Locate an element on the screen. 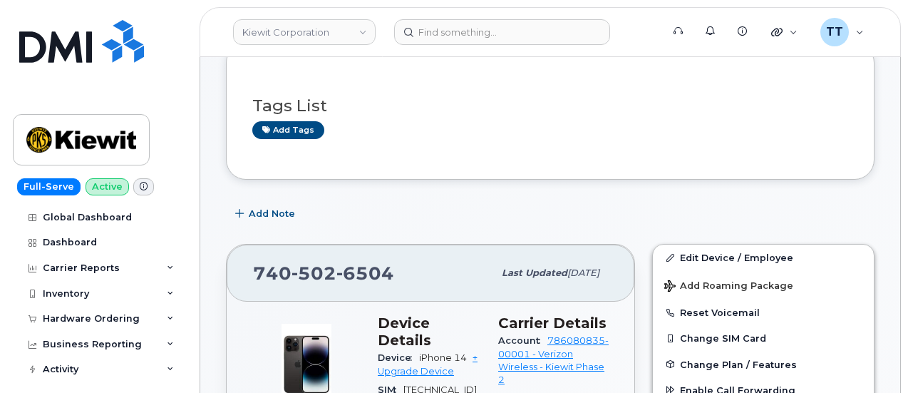  a: Edit Device / Employee is located at coordinates (764, 257).